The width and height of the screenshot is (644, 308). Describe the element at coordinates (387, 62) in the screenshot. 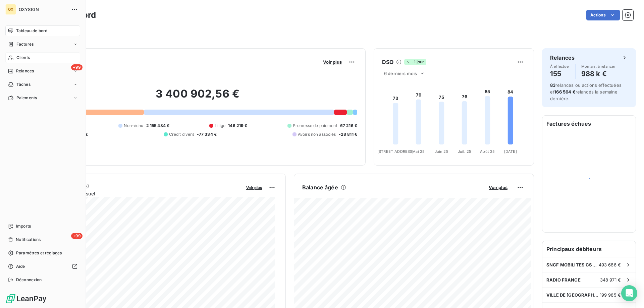

I see `h6: DSO` at that location.